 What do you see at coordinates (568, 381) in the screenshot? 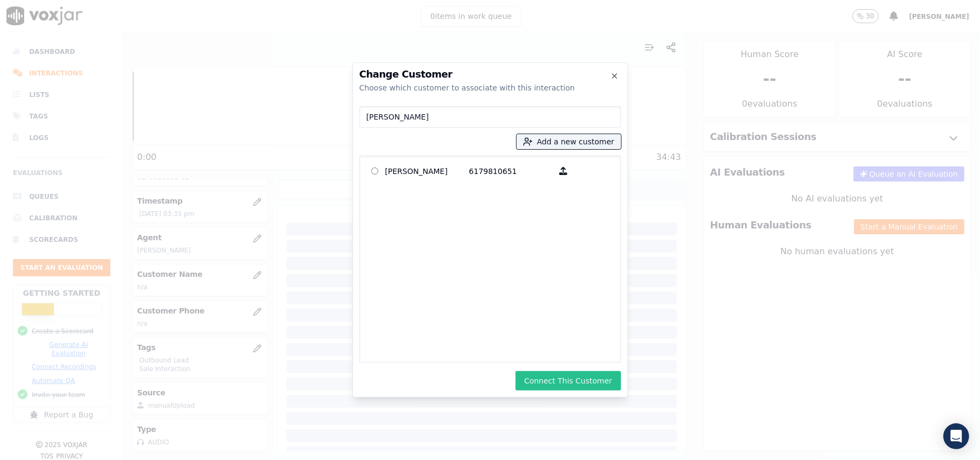
I see `button: Connect This Customer` at bounding box center [568, 381].